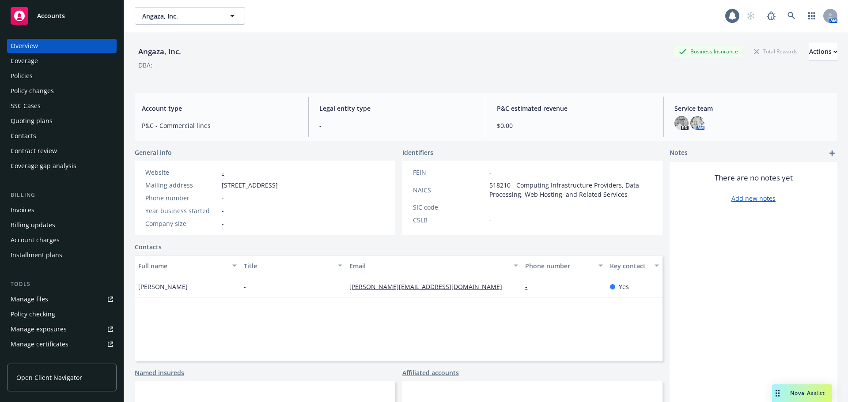 The height and width of the screenshot is (402, 848). I want to click on a: Policies, so click(62, 76).